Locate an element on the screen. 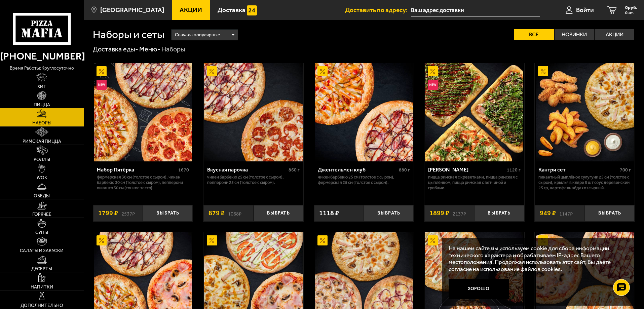  span: 860 г is located at coordinates (294, 170).